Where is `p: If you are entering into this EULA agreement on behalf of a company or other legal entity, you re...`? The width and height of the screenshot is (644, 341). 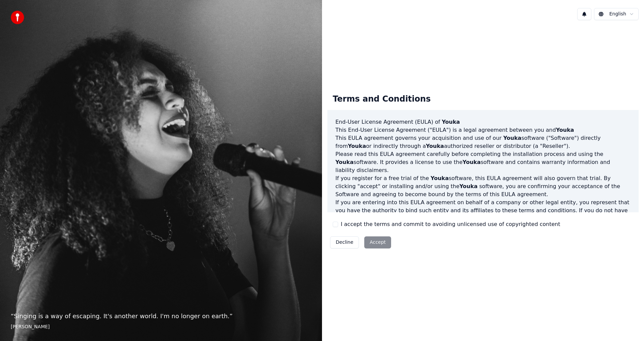
p: If you are entering into this EULA agreement on behalf of a company or other legal entity, you re... is located at coordinates (483, 215).